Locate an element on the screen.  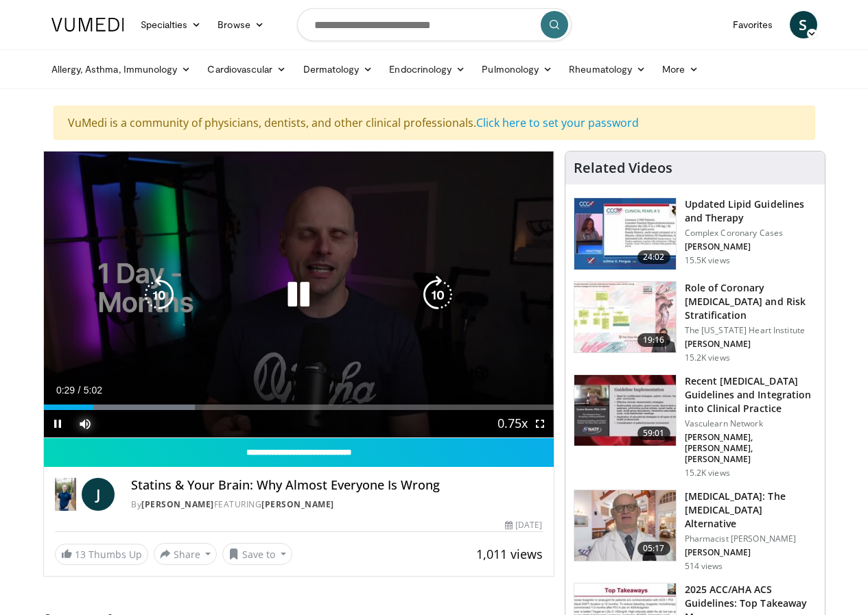
a: Allergy, Asthma, Immunology is located at coordinates (122, 69).